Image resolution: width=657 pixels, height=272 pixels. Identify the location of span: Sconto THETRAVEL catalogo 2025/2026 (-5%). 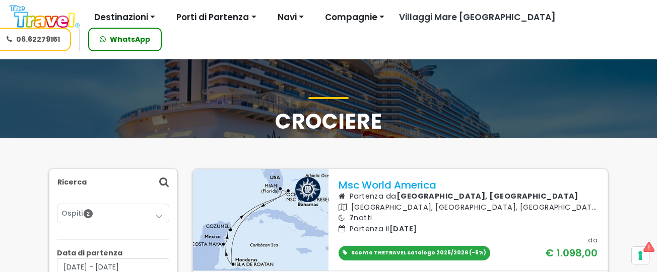
(419, 253).